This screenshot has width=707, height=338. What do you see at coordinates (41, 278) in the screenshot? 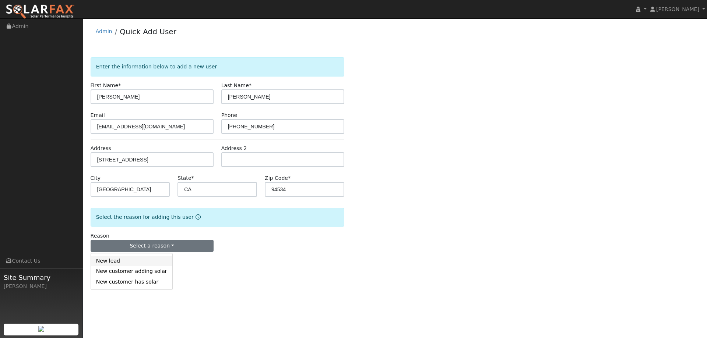
I see `span: Site Summary` at bounding box center [41, 278].